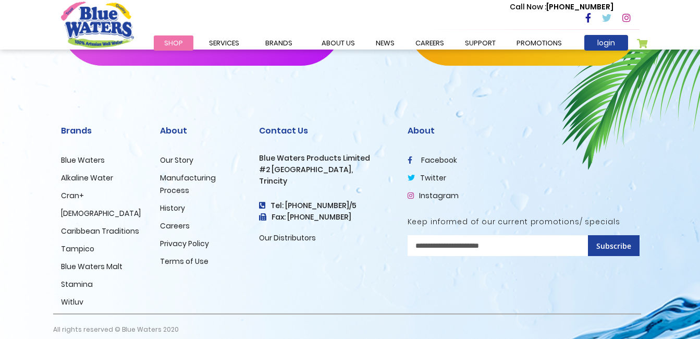 The image size is (700, 339). Describe the element at coordinates (427, 178) in the screenshot. I see `a: twitter` at that location.